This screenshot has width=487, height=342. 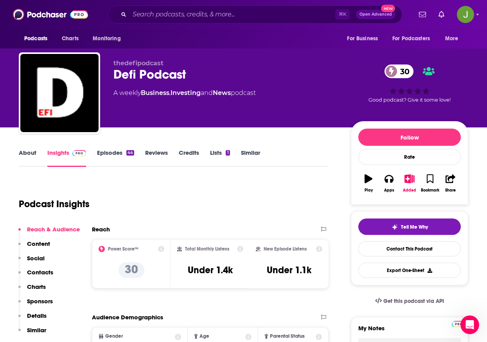 What do you see at coordinates (410, 301) in the screenshot?
I see `a: Get this podcast via API` at bounding box center [410, 301].